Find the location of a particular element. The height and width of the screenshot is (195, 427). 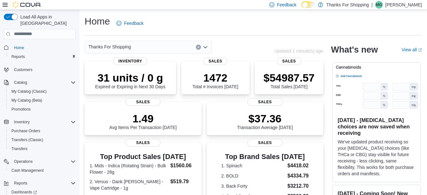

h1: Home is located at coordinates (97, 21).